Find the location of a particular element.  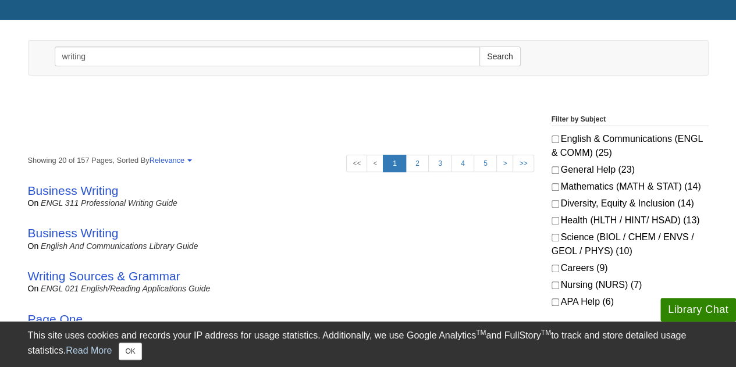

a: 2 is located at coordinates (417, 163).